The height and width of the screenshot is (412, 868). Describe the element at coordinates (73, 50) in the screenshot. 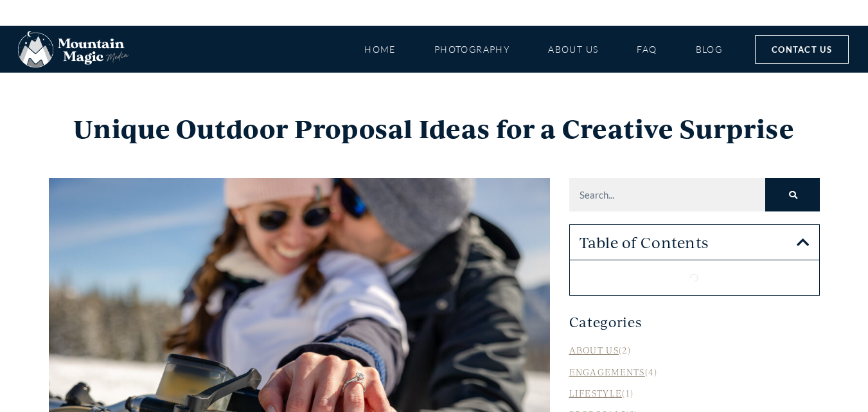

I see `a: Mountain Magic Media photography logo Crested Butte Photographer` at that location.